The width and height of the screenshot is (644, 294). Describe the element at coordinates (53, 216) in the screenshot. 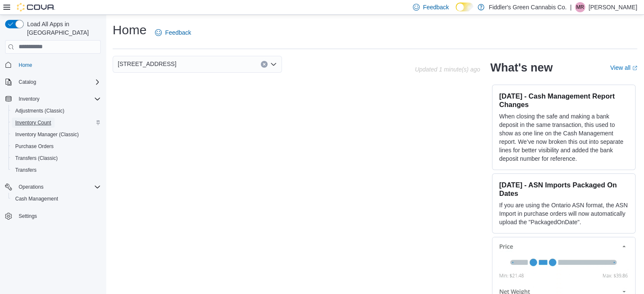

I see `button: Settings` at that location.